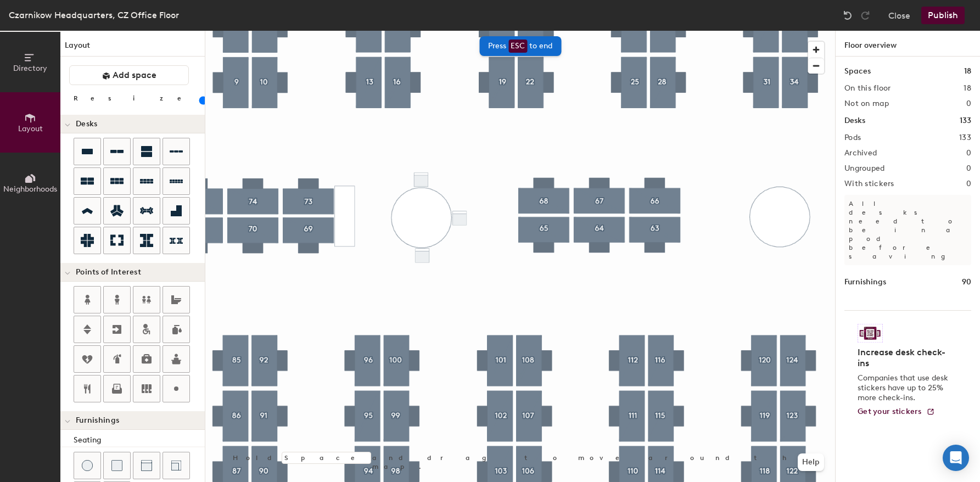 The width and height of the screenshot is (980, 482). I want to click on h2: With stickers, so click(869, 184).